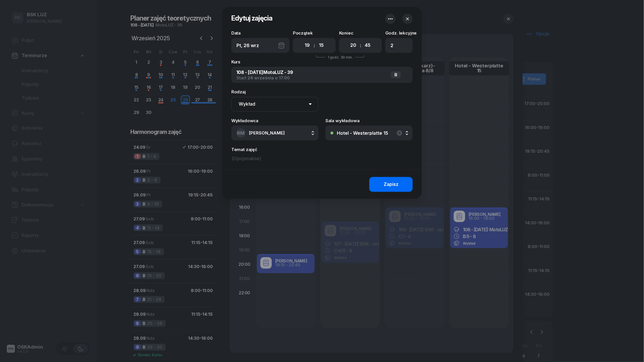 The width and height of the screenshot is (644, 362). I want to click on span: Start, so click(241, 78).